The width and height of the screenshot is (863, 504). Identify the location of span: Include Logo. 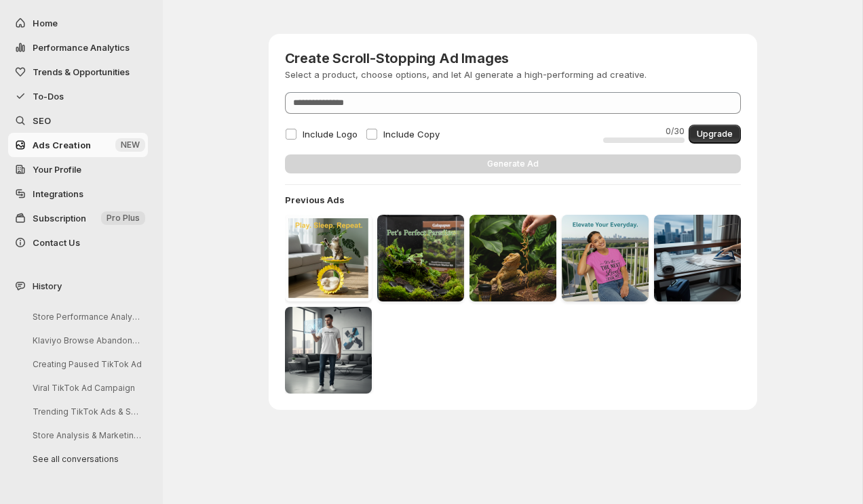
(330, 134).